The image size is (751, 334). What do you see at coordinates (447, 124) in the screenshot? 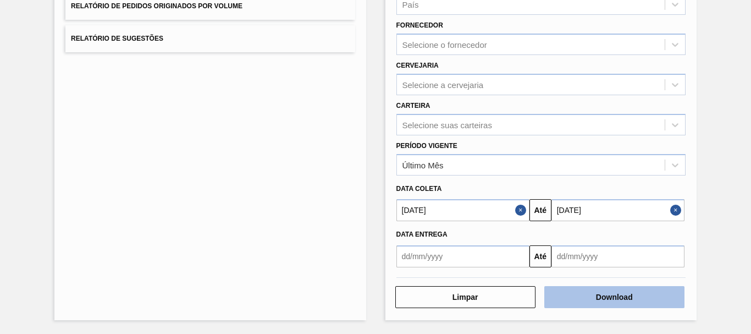
I see `div: Selecione suas carteiras` at bounding box center [447, 124].